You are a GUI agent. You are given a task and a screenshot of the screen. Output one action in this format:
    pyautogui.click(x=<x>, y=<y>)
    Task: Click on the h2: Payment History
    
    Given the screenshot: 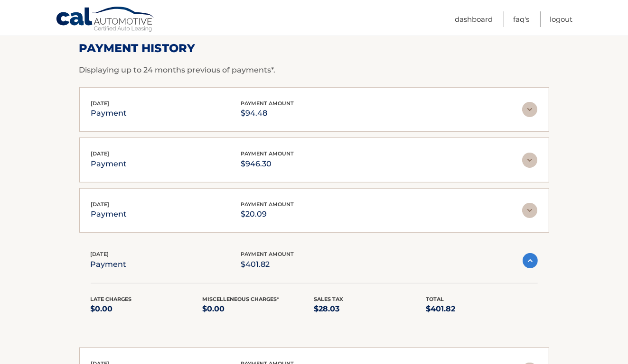 What is the action you would take?
    pyautogui.click(x=314, y=49)
    